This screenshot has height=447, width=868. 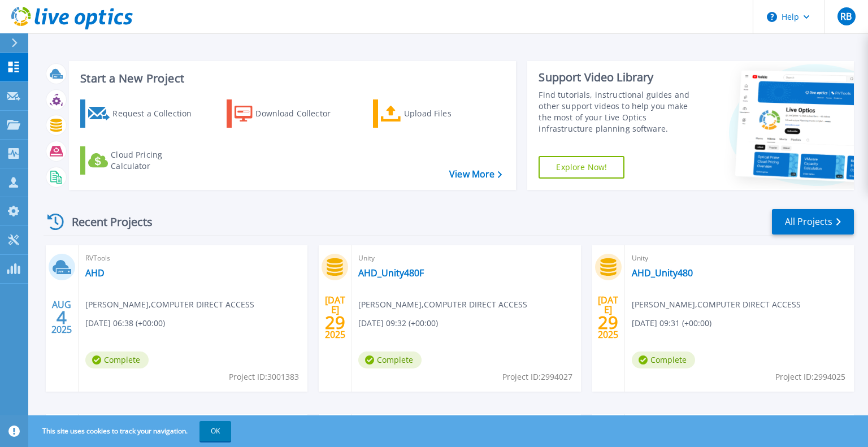 What do you see at coordinates (620, 78) in the screenshot?
I see `div: Support Video Library` at bounding box center [620, 78].